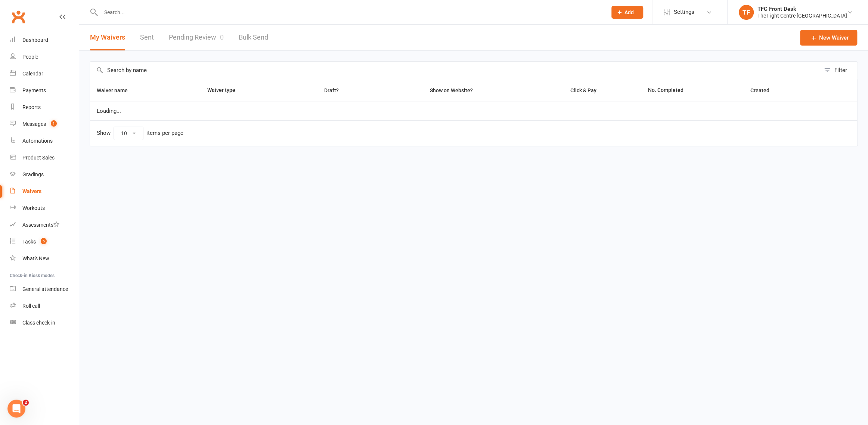 The width and height of the screenshot is (868, 425). Describe the element at coordinates (36, 259) in the screenshot. I see `div: What's New` at that location.